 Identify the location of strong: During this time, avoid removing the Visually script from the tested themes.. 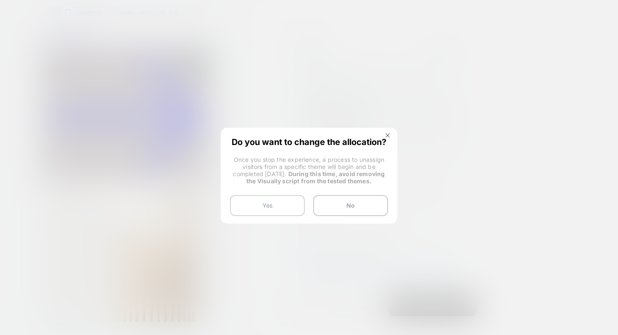
(315, 177).